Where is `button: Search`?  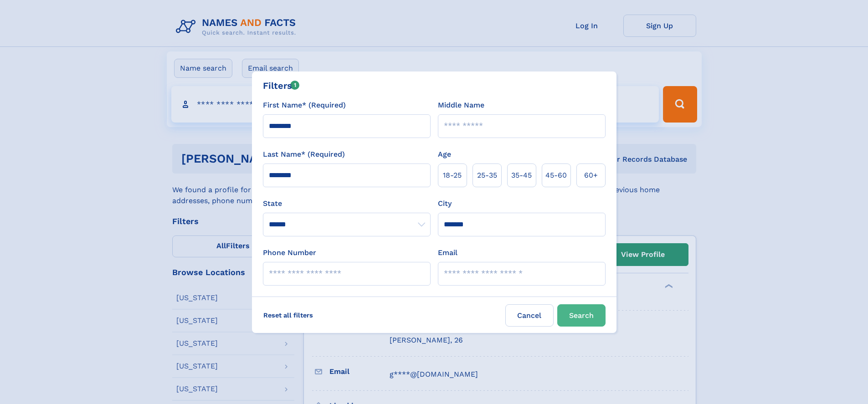 button: Search is located at coordinates (582, 316).